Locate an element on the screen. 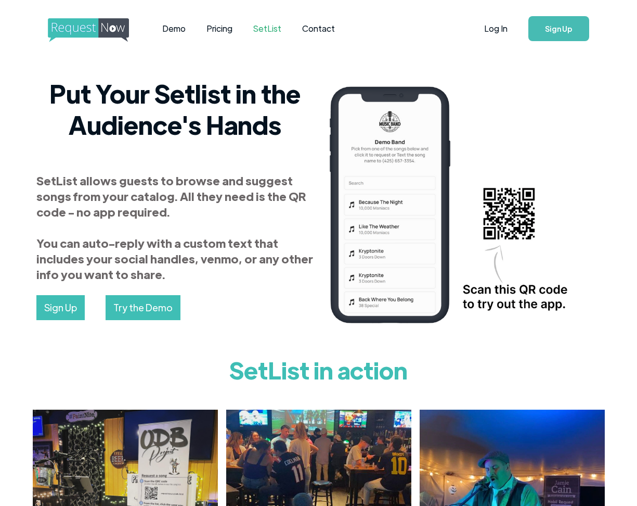 This screenshot has width=637, height=506. h1: SetList in action is located at coordinates (319, 369).